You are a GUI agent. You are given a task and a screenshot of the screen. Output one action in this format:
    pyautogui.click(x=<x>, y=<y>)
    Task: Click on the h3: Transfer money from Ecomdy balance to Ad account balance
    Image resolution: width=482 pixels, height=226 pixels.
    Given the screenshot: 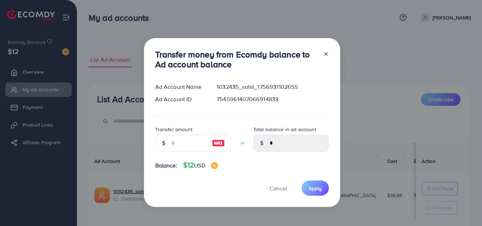 What is the action you would take?
    pyautogui.click(x=237, y=60)
    